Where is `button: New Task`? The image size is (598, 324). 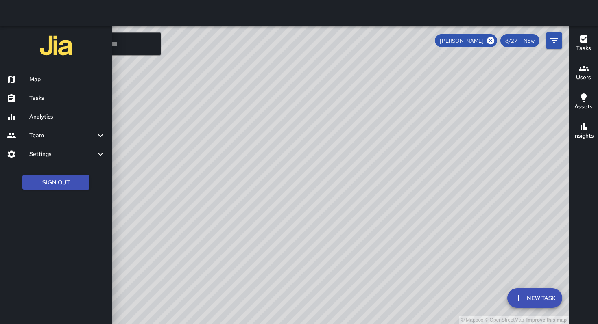
button: New Task is located at coordinates (534, 298).